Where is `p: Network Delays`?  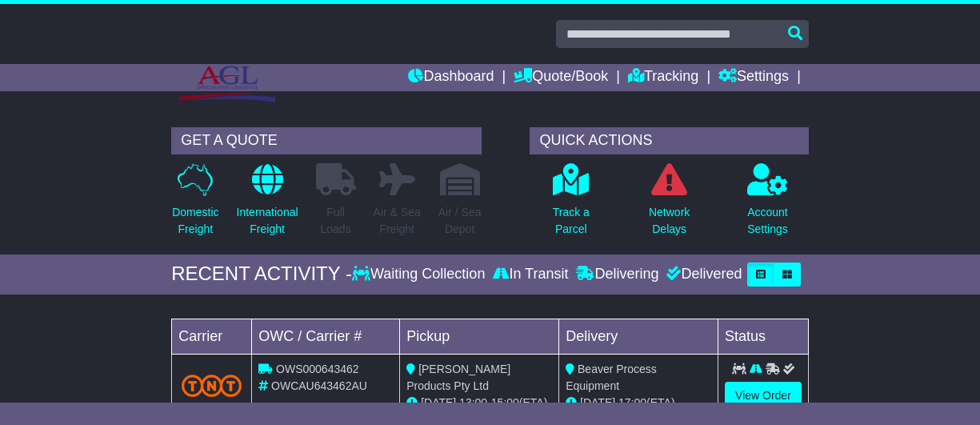
p: Network Delays is located at coordinates (669, 221).